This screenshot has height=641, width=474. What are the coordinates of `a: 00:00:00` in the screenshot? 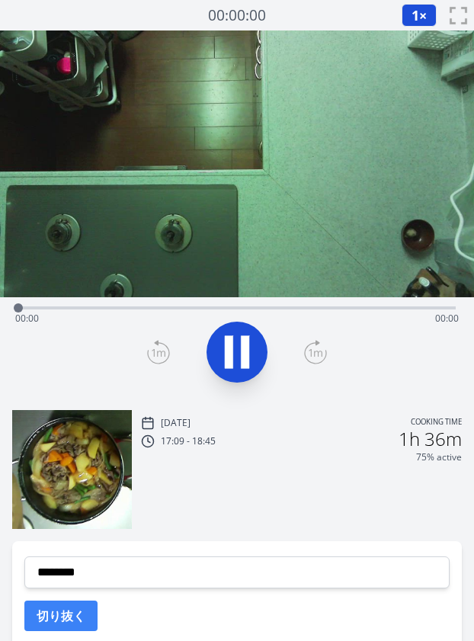 It's located at (237, 15).